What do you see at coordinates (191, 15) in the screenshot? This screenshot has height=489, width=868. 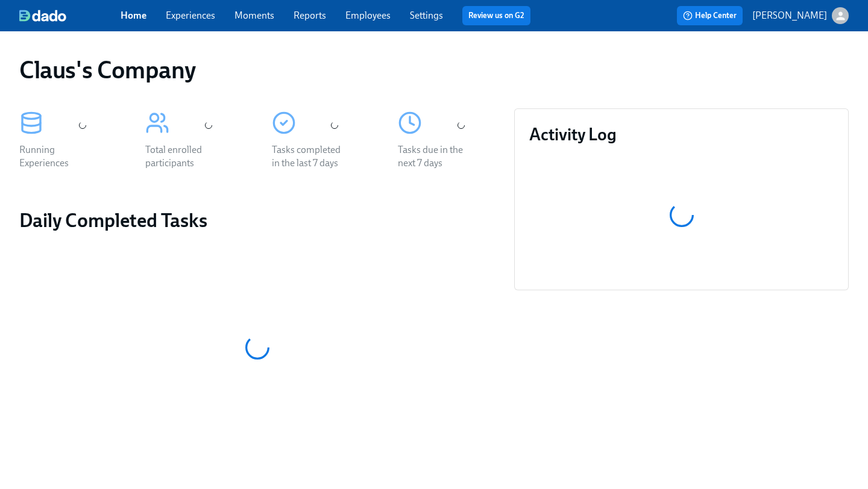 I see `a: Experiences` at bounding box center [191, 15].